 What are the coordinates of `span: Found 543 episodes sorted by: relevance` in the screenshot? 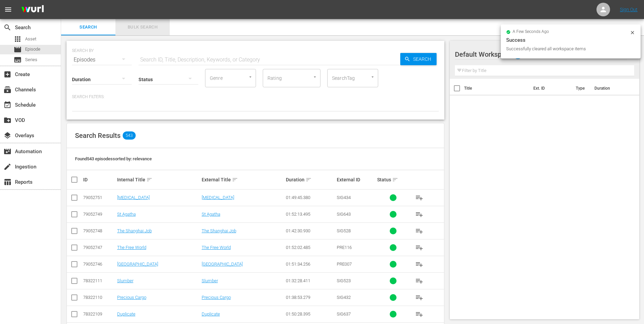 It's located at (114, 158).